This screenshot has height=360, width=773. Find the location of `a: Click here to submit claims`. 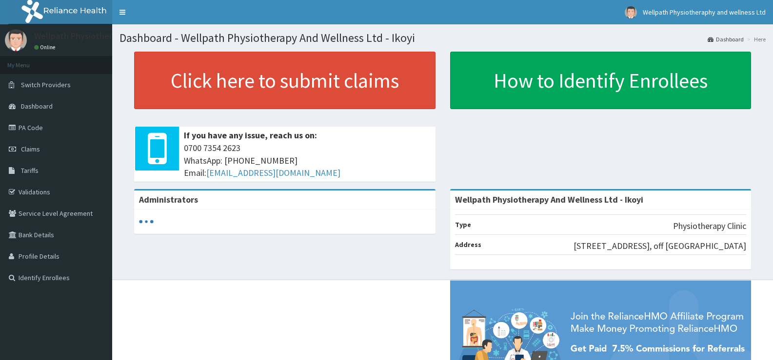

a: Click here to submit claims is located at coordinates (285, 80).